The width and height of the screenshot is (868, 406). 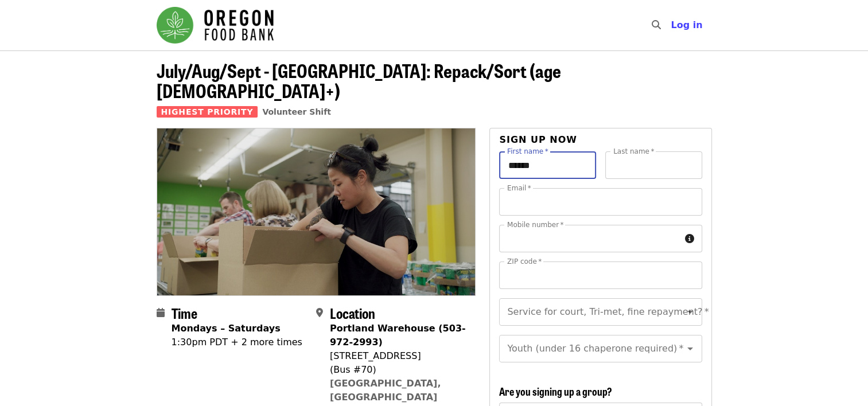 I want to click on a: Volunteer Shift, so click(x=297, y=112).